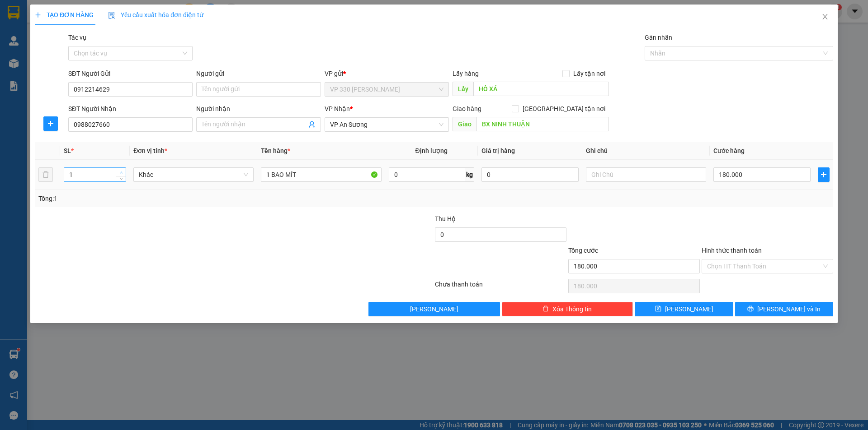 The image size is (868, 430). Describe the element at coordinates (150, 151) in the screenshot. I see `span: Đơn vị tính` at that location.